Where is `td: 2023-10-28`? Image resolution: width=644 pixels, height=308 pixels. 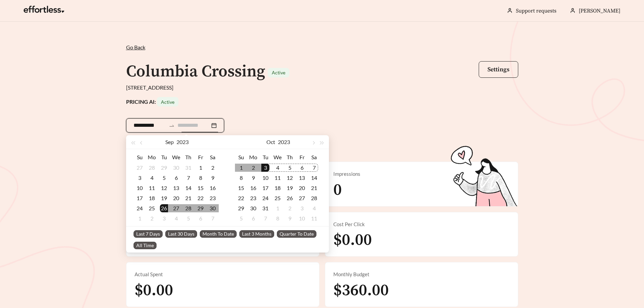 td: 2023-10-28 is located at coordinates (314, 198).